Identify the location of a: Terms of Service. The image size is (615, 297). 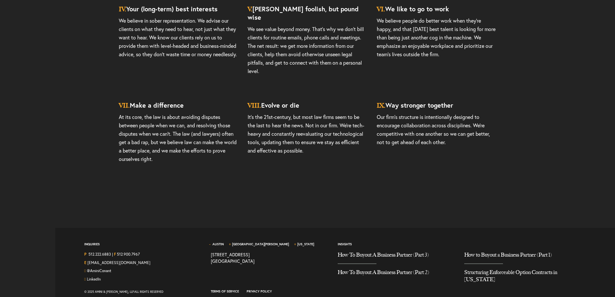
(225, 291).